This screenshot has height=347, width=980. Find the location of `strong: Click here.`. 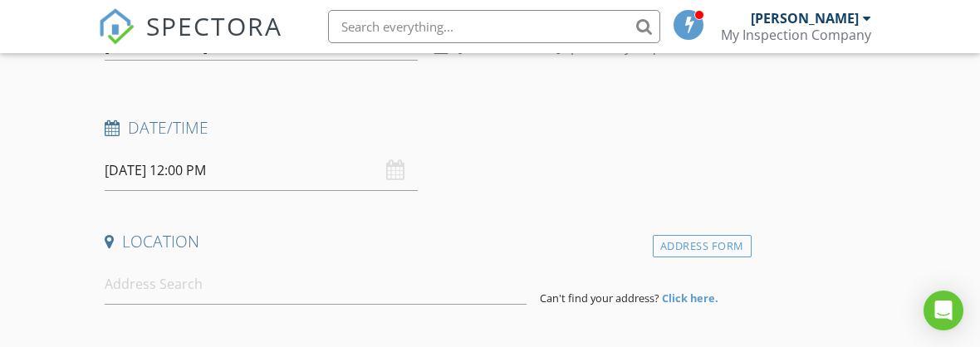

strong: Click here. is located at coordinates (690, 298).